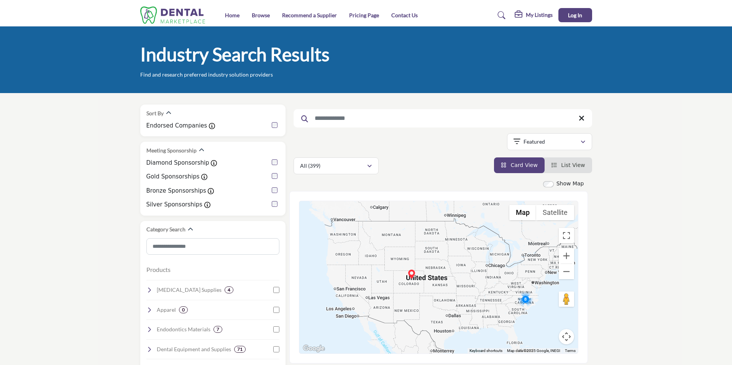 The width and height of the screenshot is (732, 365). What do you see at coordinates (229, 290) in the screenshot?
I see `b: 4` at bounding box center [229, 290].